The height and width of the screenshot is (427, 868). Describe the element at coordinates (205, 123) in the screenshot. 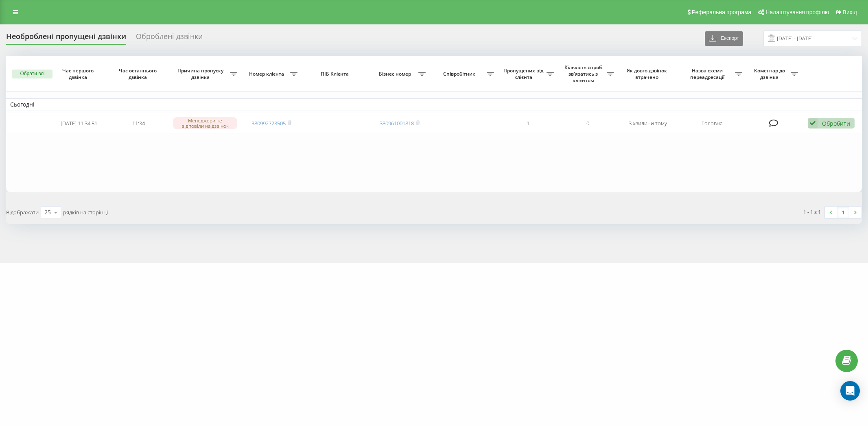

I see `div: Менеджери не відповіли на дзвінок` at that location.